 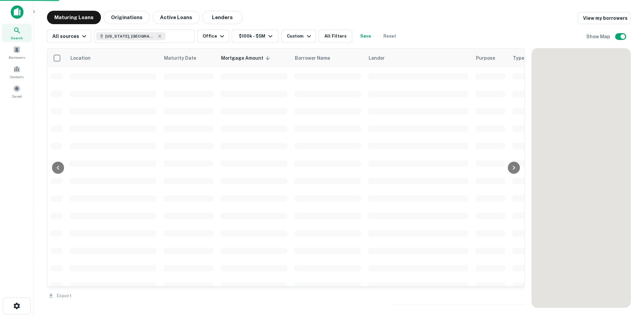 What do you see at coordinates (113, 58) in the screenshot?
I see `th: Location` at bounding box center [113, 58].